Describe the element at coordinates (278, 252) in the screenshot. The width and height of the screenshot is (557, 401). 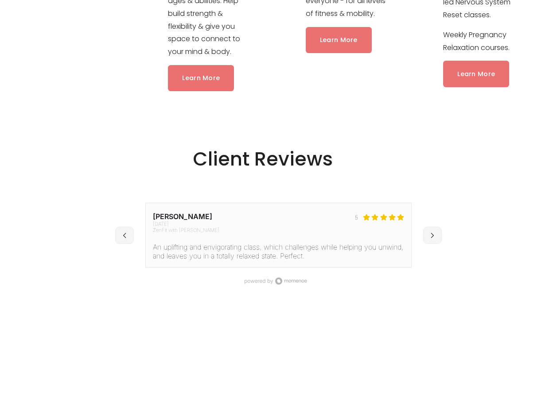
I see `span: An uplifting and envigorating class, which challenges while helping you unwind, and leaves you in...` at that location.